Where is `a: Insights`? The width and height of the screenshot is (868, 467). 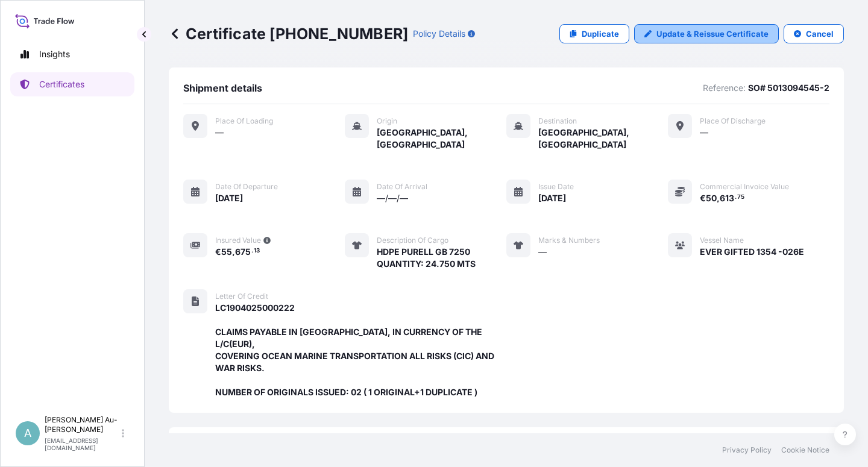
a: Insights is located at coordinates (72, 54).